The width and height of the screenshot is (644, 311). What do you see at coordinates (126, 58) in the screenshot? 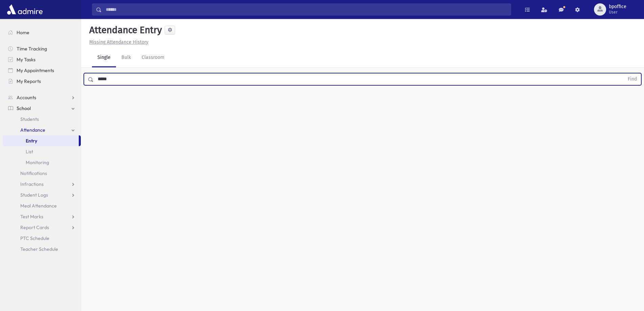
I see `a: Bulk` at bounding box center [126, 58].